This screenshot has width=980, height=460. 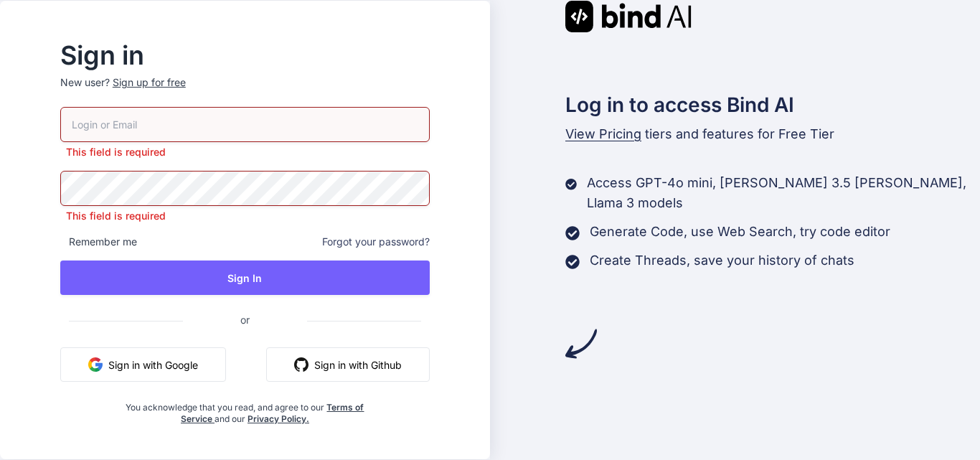 I want to click on span: View Pricing, so click(x=604, y=133).